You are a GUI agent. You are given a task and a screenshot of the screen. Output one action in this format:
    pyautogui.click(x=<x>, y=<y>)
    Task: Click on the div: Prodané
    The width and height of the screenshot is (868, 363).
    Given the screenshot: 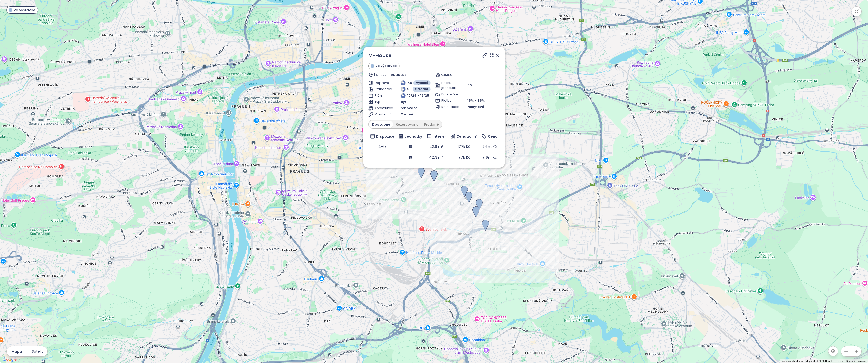 What is the action you would take?
    pyautogui.click(x=432, y=124)
    